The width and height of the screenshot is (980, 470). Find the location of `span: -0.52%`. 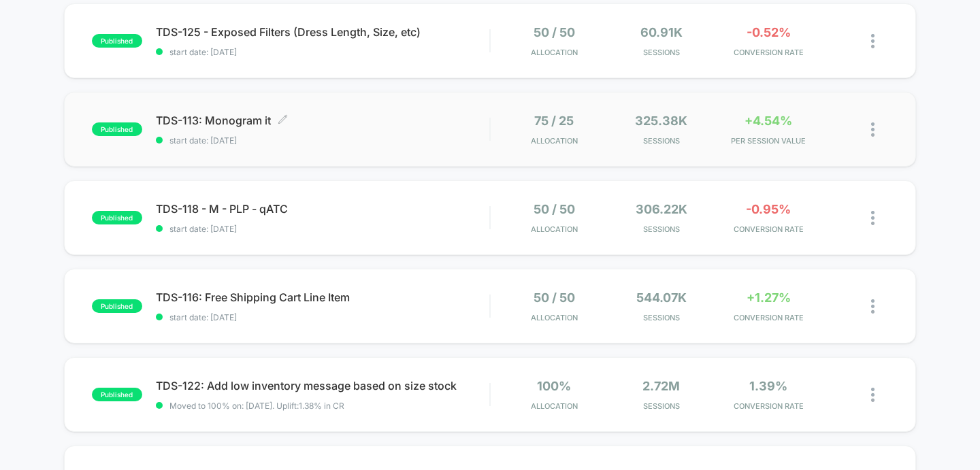

span: -0.52% is located at coordinates (769, 32).